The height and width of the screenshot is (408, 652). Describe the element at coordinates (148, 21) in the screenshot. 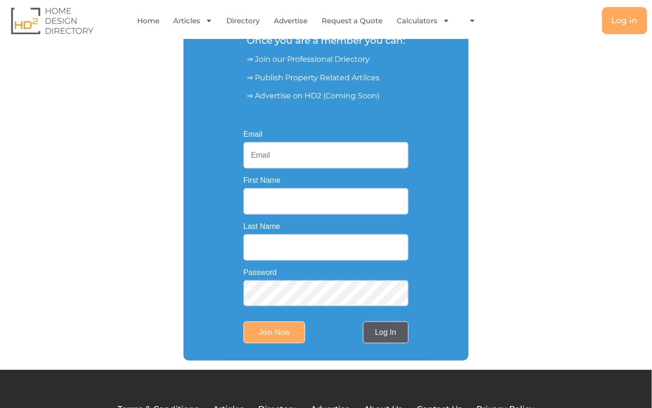

I see `a: Home` at that location.